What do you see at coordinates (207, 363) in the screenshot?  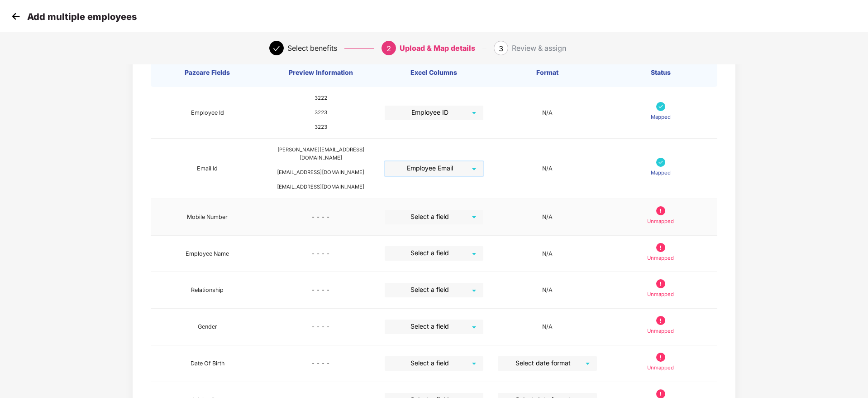 I see `td: Date Of Birth` at bounding box center [207, 363].